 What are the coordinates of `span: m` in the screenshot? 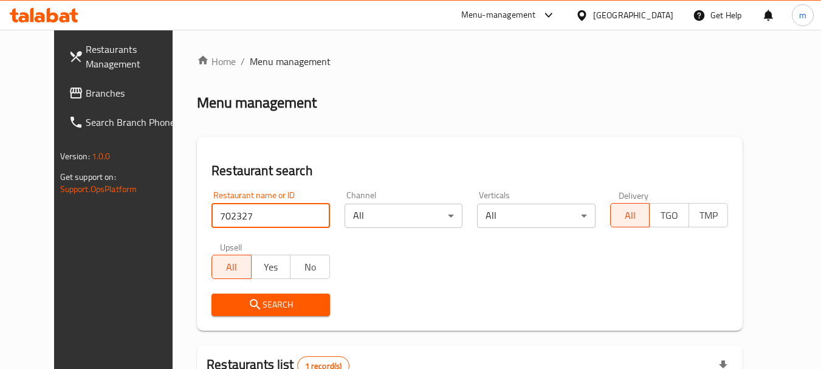 It's located at (803, 15).